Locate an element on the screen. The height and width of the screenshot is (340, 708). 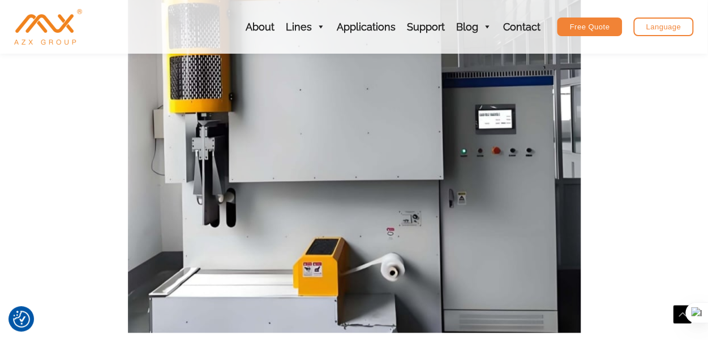
div: Language is located at coordinates (663, 27).